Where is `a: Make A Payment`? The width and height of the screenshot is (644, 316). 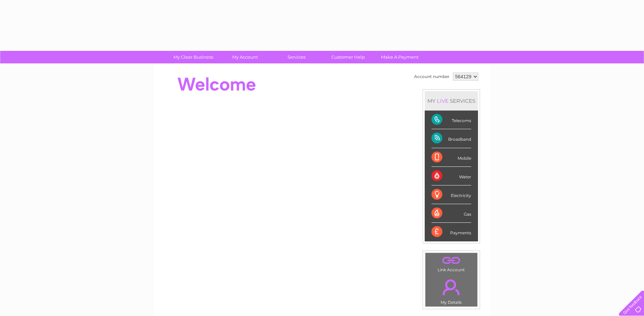 a: Make A Payment is located at coordinates (400, 57).